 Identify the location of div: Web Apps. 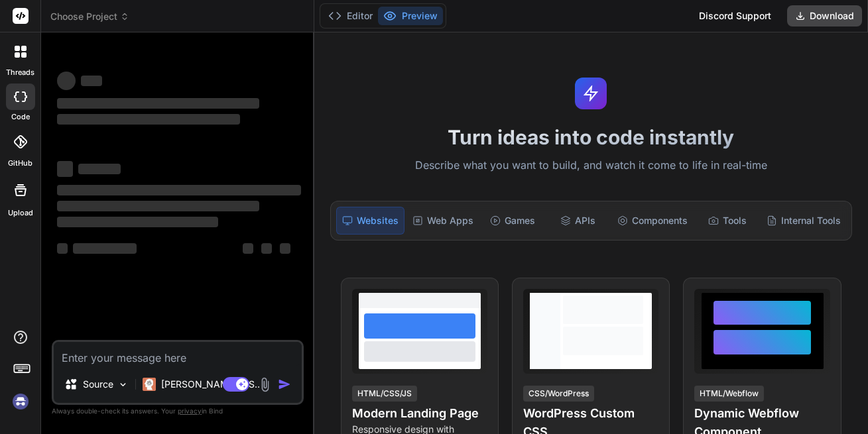
(443, 221).